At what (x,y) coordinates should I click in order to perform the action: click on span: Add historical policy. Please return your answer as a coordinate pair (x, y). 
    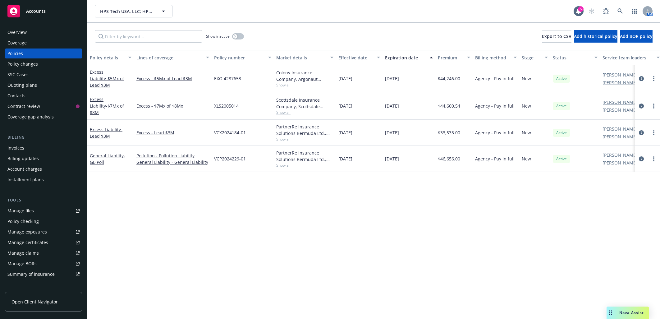
    Looking at the image, I should click on (596, 36).